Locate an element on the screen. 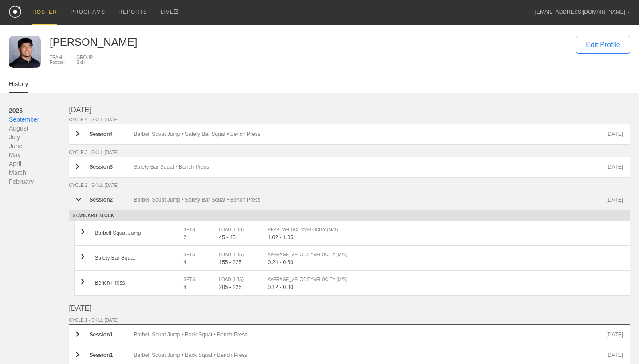 The width and height of the screenshot is (639, 364). a: History is located at coordinates (19, 87).